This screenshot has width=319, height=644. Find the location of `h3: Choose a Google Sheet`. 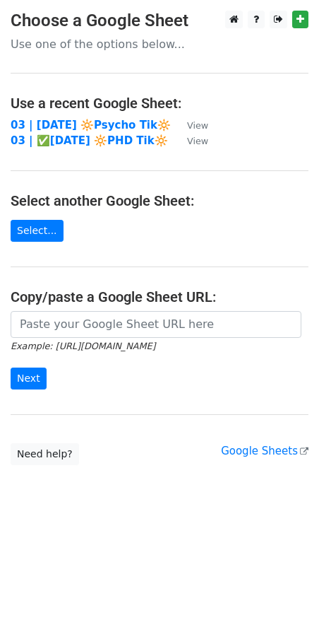

h3: Choose a Google Sheet is located at coordinates (160, 20).